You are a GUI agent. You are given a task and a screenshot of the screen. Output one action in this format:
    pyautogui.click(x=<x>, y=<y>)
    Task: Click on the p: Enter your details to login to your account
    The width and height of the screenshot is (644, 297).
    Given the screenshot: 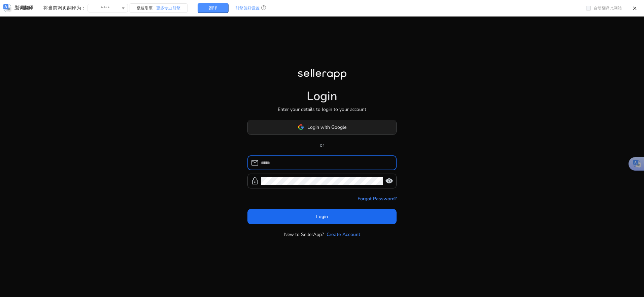 What is the action you would take?
    pyautogui.click(x=322, y=109)
    